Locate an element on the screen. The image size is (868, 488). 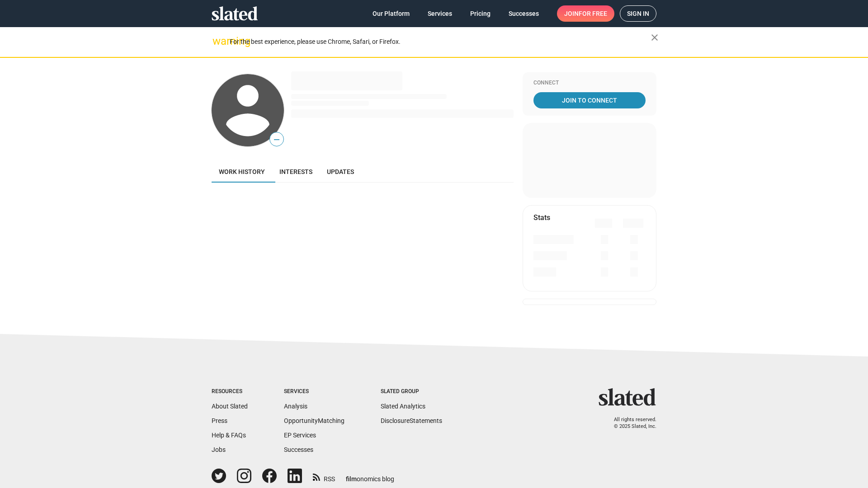
a: Work history is located at coordinates (242, 171).